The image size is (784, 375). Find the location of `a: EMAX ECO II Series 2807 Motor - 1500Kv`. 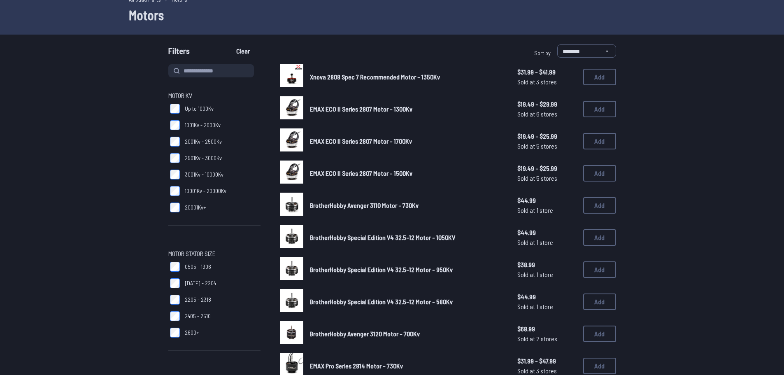

a: EMAX ECO II Series 2807 Motor - 1500Kv is located at coordinates (407, 173).